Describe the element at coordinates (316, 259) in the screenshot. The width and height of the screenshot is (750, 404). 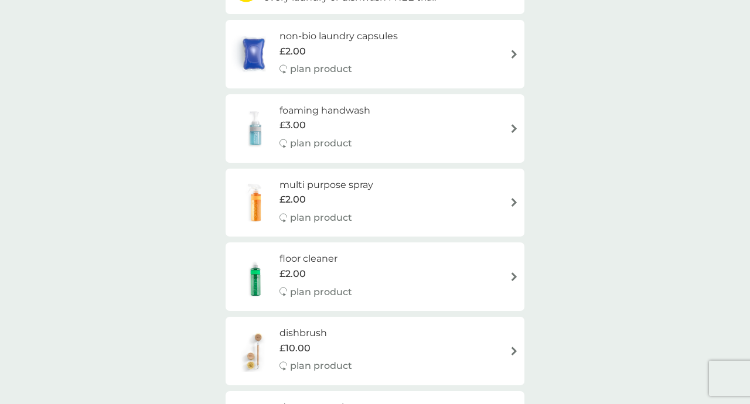
I see `h6: floor cleaner` at that location.